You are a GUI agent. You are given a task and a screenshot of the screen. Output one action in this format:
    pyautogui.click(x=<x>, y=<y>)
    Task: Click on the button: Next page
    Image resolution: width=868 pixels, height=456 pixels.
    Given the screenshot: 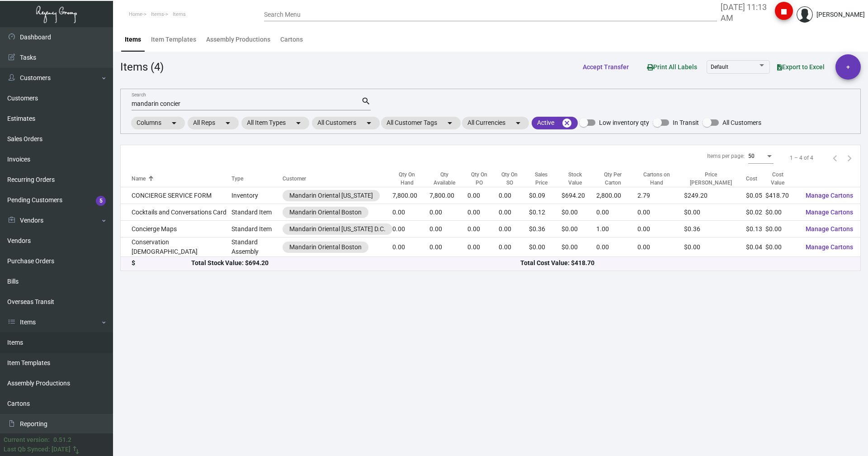 What is the action you would take?
    pyautogui.click(x=850, y=158)
    